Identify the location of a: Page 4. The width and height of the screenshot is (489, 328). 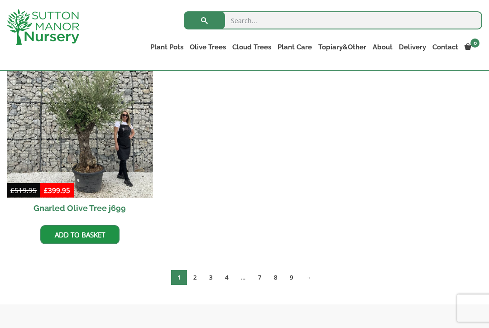
(226, 277).